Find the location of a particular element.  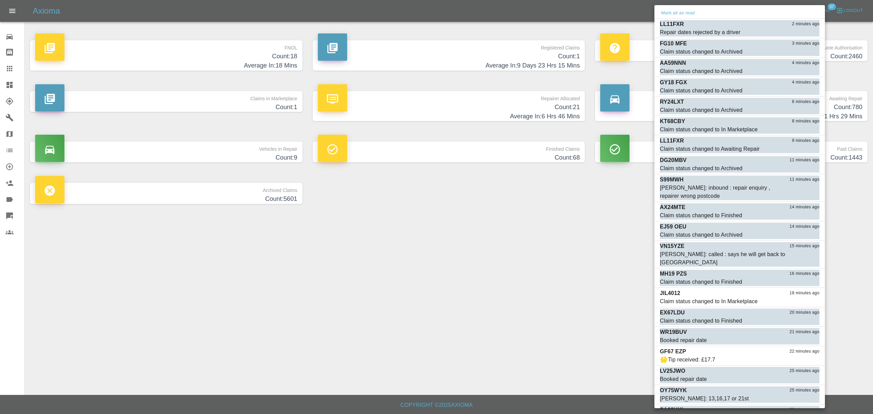

span: 9 minutes ago is located at coordinates (805, 141).